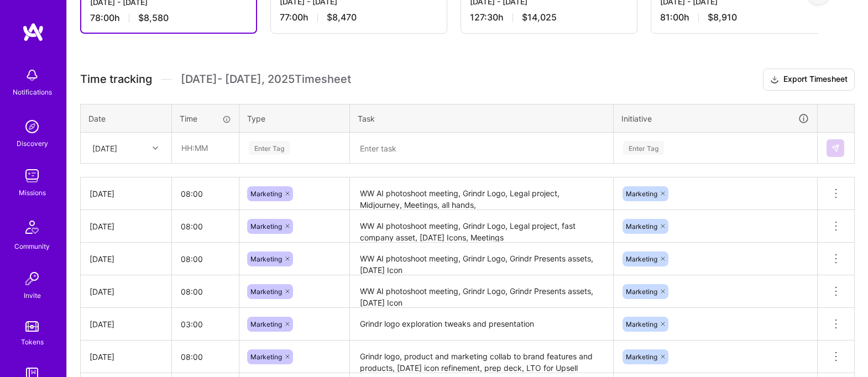  Describe the element at coordinates (32, 342) in the screenshot. I see `div: Tokens` at that location.